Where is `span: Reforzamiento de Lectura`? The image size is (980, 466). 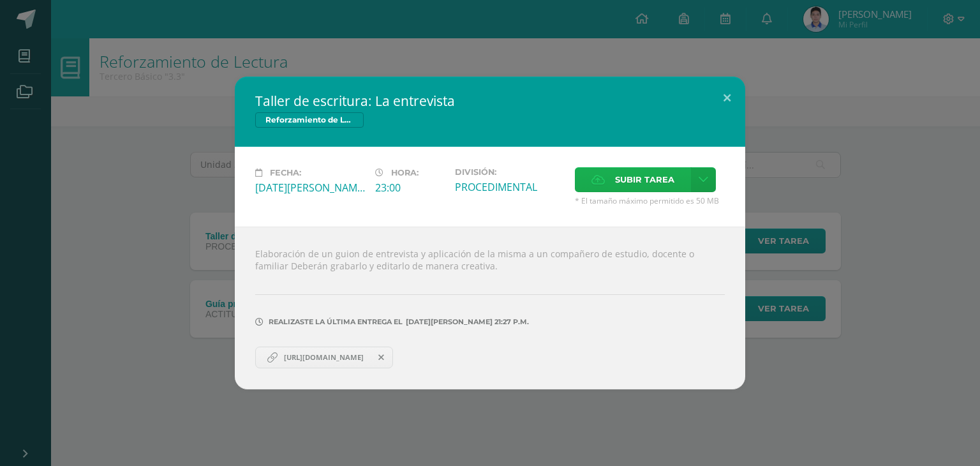
span: Reforzamiento de Lectura is located at coordinates (310, 120).